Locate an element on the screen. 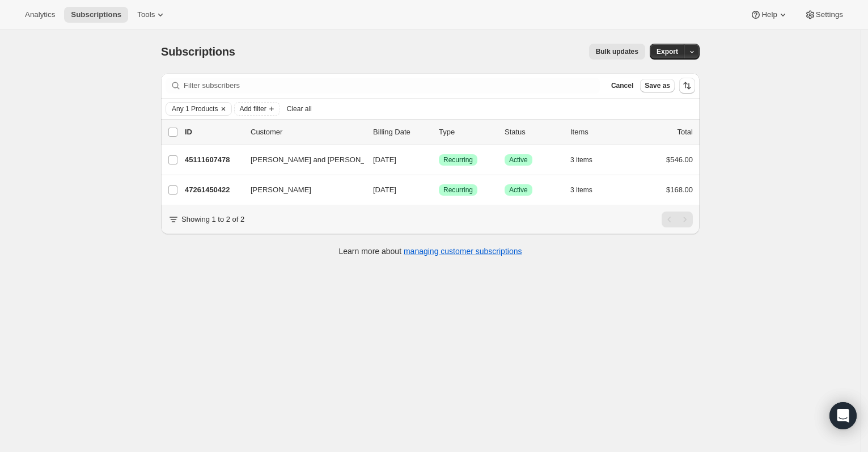  p: Learn more about is located at coordinates (430, 251).